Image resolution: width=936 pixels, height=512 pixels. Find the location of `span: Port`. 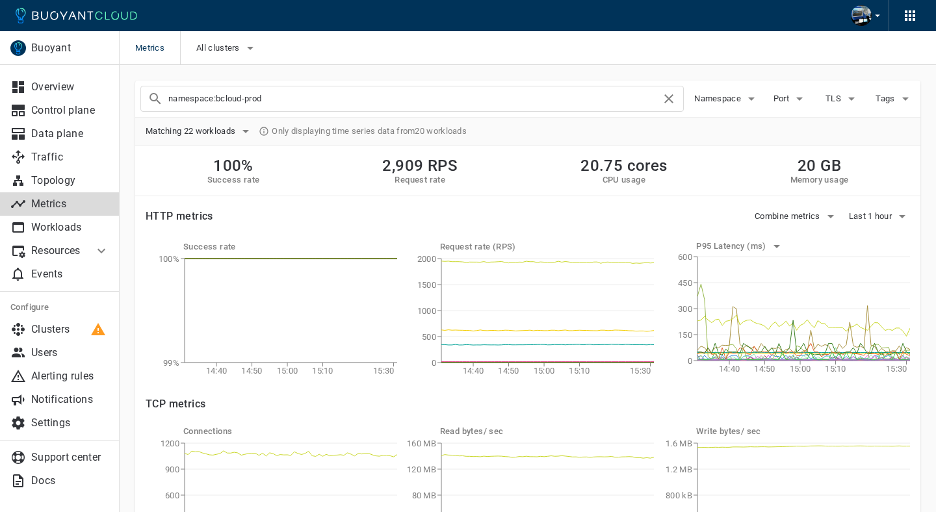

span: Port is located at coordinates (783, 99).